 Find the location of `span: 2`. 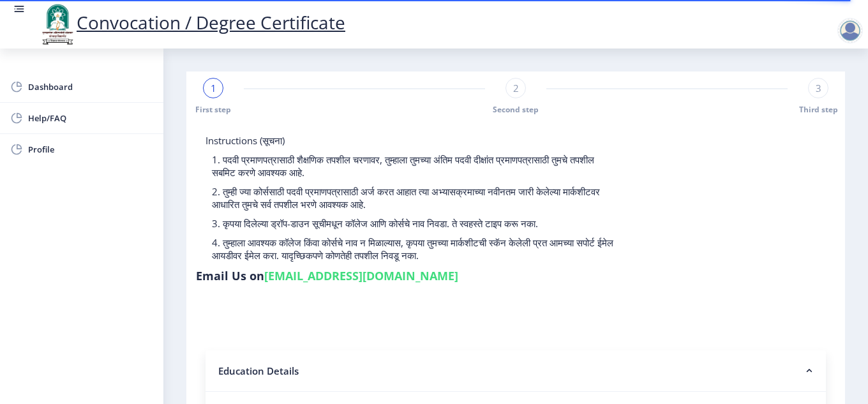

span: 2 is located at coordinates (516, 88).